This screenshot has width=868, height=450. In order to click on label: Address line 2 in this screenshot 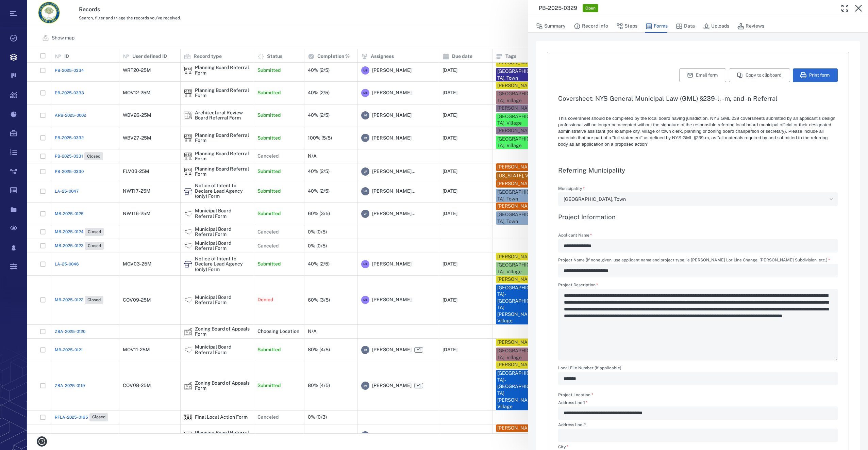, I will do `click(698, 425)`.